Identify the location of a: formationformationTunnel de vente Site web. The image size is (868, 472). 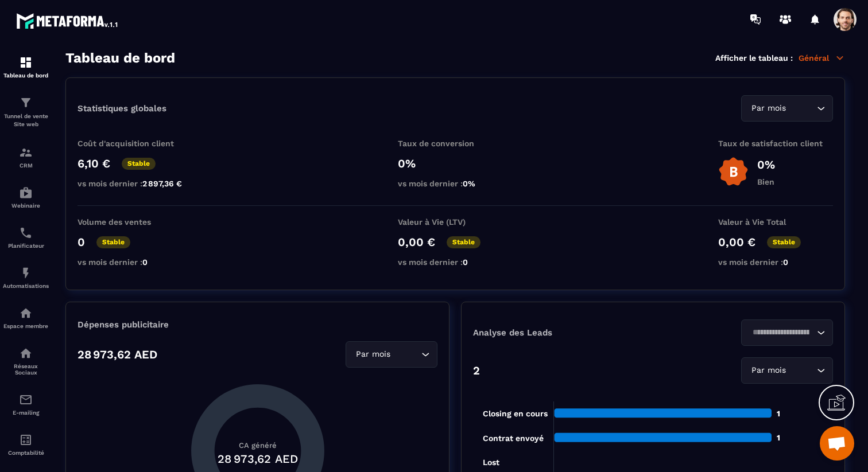
(26, 112).